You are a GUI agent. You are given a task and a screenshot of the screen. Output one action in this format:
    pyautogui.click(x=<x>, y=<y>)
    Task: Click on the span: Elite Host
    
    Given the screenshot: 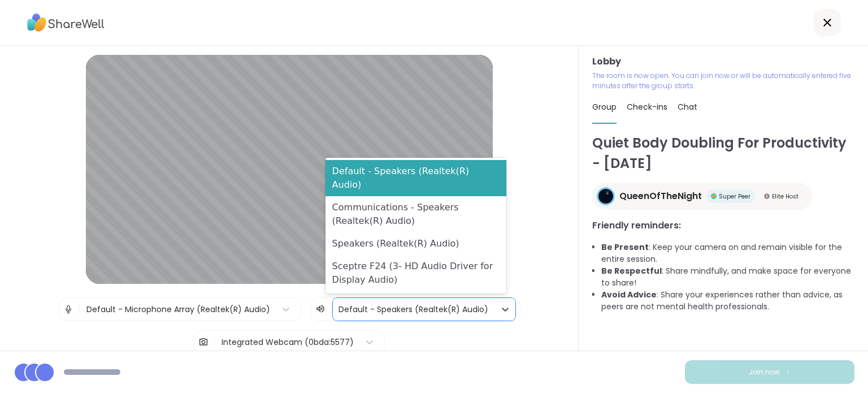 What is the action you would take?
    pyautogui.click(x=785, y=196)
    